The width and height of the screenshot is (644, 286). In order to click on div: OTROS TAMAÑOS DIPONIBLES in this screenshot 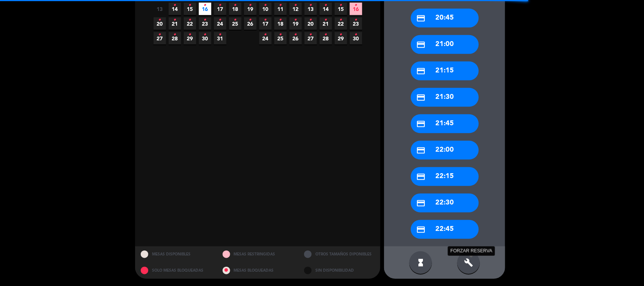, I will do `click(339, 254)`.